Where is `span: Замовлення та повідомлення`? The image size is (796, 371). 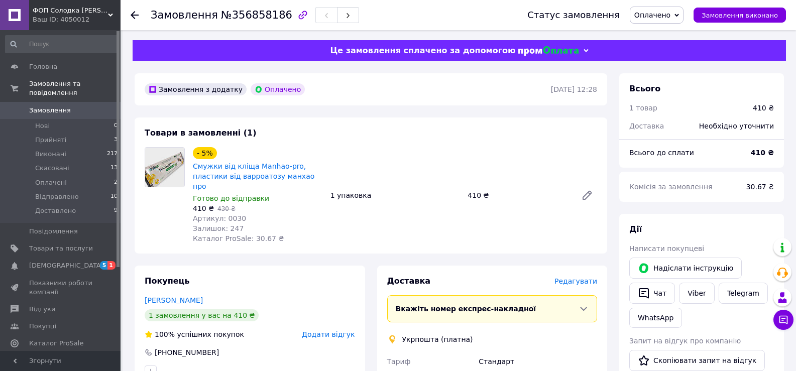
span: Замовлення та повідомлення is located at coordinates (75, 88).